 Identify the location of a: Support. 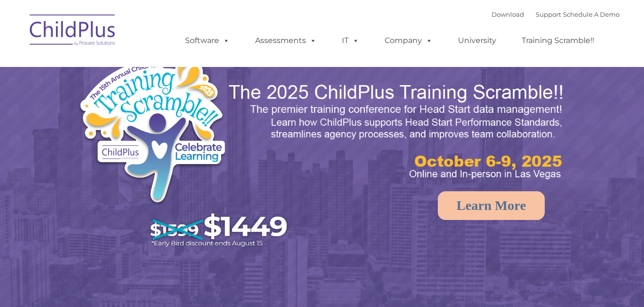
(548, 14).